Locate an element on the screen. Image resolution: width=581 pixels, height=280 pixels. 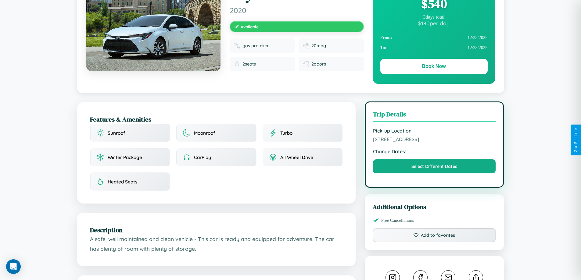
span: Turbo is located at coordinates (287, 133).